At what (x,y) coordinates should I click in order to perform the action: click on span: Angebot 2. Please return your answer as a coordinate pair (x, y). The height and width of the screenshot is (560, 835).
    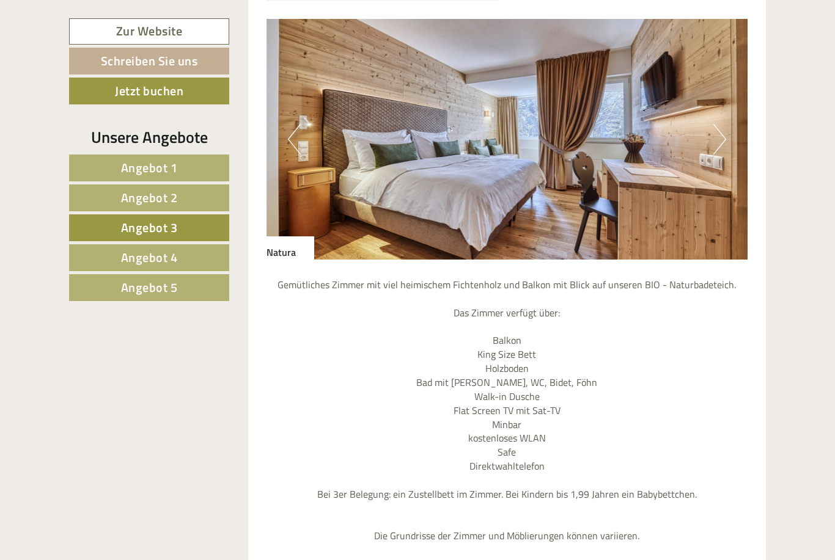
    Looking at the image, I should click on (149, 197).